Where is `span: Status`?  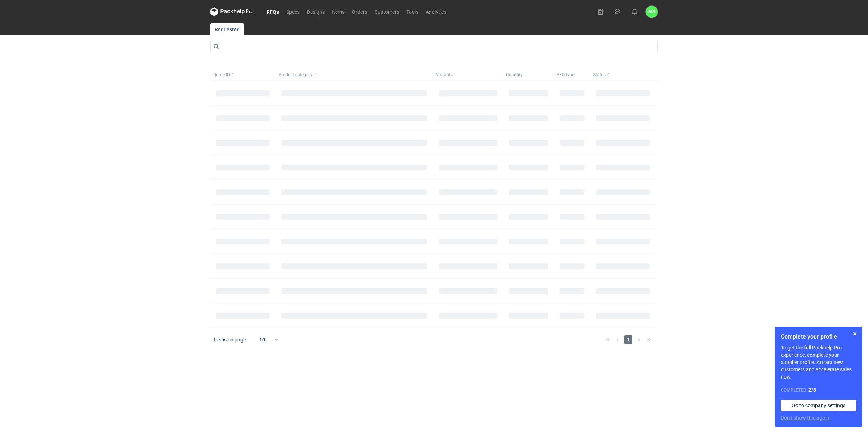 span: Status is located at coordinates (599, 75).